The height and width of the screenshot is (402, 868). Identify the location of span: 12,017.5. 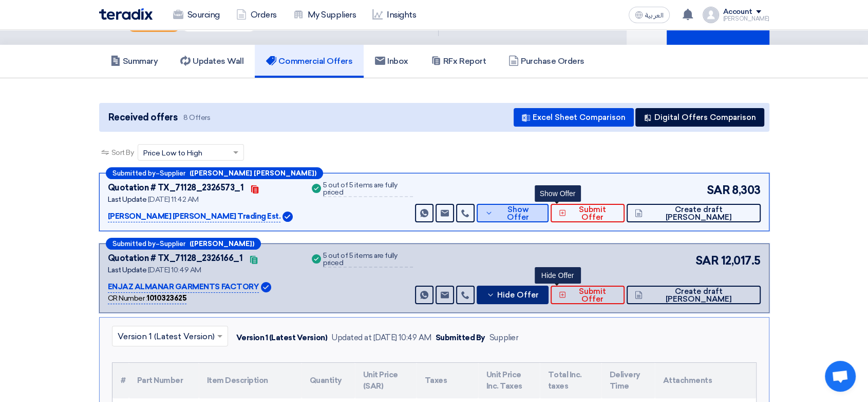
(741, 260).